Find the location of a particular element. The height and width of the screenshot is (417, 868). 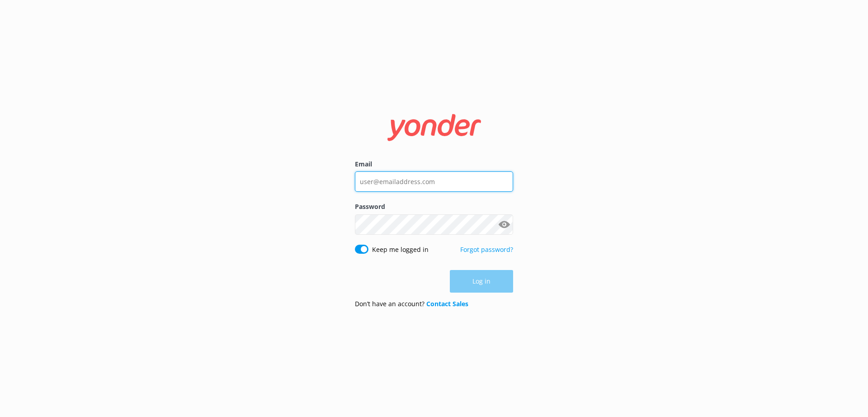

a: Forgot password? is located at coordinates (486, 249).